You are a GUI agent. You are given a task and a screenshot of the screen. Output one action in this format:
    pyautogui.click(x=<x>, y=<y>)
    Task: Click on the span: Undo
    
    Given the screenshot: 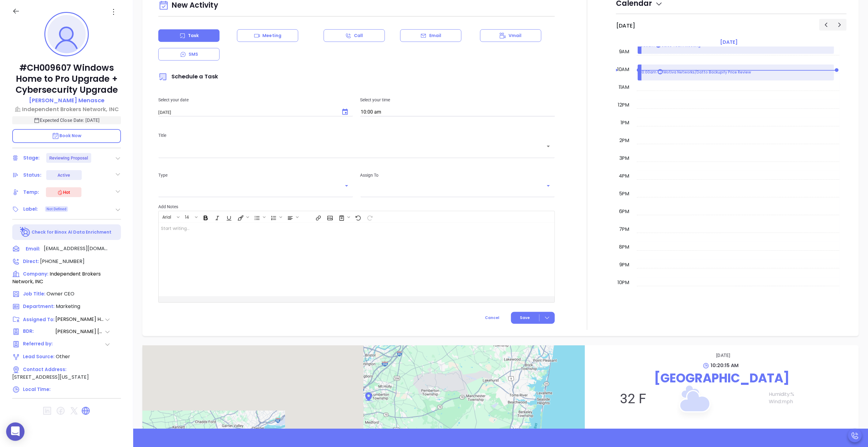 What is the action you would take?
    pyautogui.click(x=357, y=217)
    